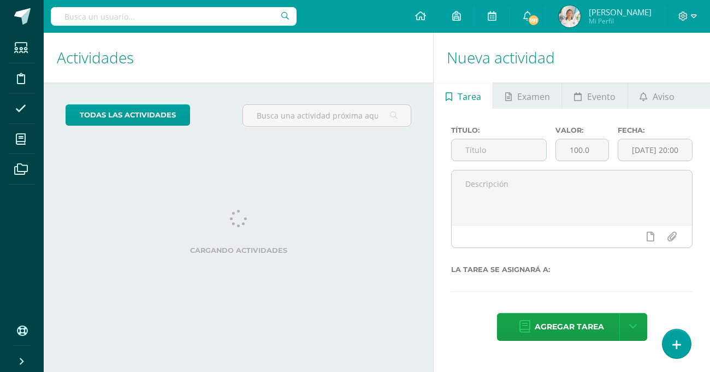  What do you see at coordinates (174, 16) in the screenshot?
I see `input: Busca un usuario...` at bounding box center [174, 16].